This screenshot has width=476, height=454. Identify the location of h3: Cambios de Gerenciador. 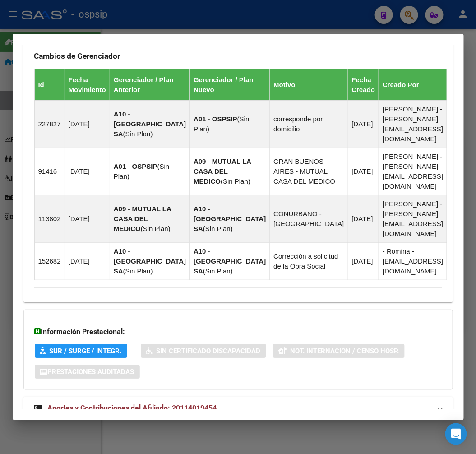
(238, 56).